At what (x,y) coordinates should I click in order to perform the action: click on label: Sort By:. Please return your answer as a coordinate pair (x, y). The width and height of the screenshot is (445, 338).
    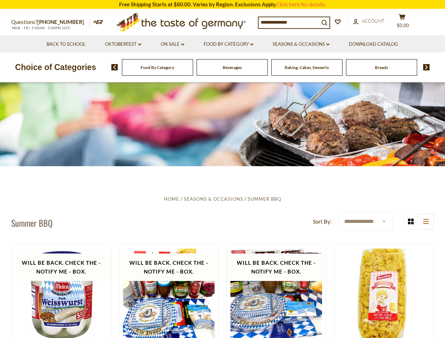
    Looking at the image, I should click on (322, 222).